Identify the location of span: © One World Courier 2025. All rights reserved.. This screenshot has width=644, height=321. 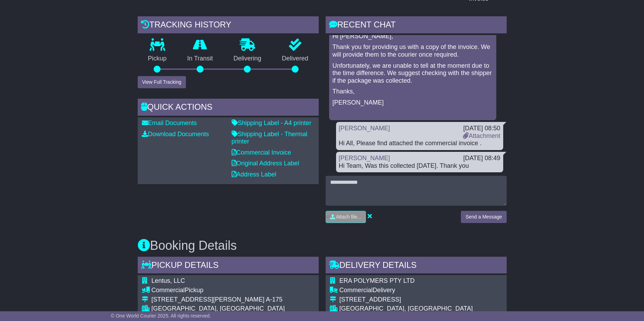
(161, 316).